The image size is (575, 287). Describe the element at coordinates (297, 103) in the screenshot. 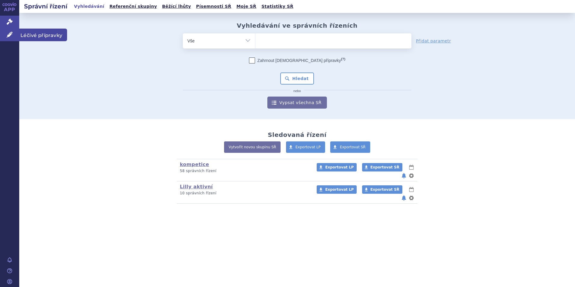

I see `a: Vypsat všechna SŘ` at that location.